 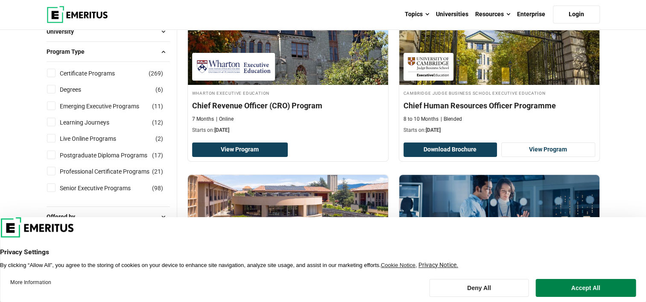 What do you see at coordinates (576, 15) in the screenshot?
I see `a: Login` at bounding box center [576, 15].